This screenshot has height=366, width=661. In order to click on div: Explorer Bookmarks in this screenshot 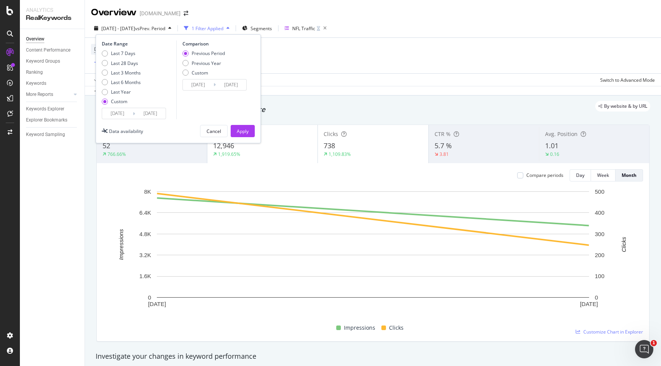, I will do `click(47, 120)`.